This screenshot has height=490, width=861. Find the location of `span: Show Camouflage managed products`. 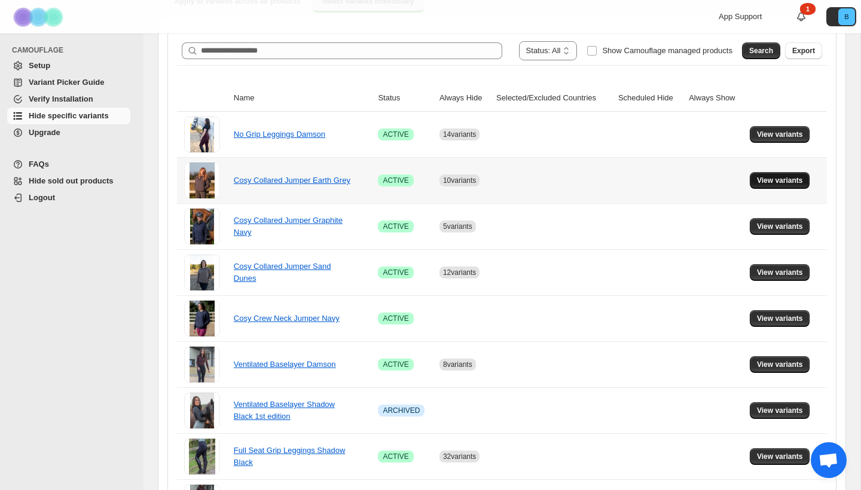

span: Show Camouflage managed products is located at coordinates (667, 50).